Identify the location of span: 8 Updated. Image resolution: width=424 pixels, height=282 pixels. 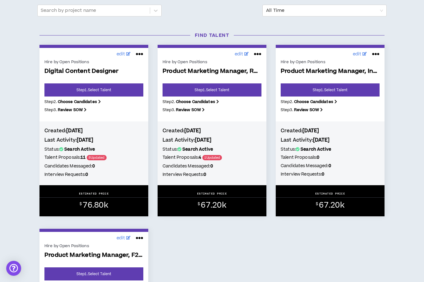
(96, 157).